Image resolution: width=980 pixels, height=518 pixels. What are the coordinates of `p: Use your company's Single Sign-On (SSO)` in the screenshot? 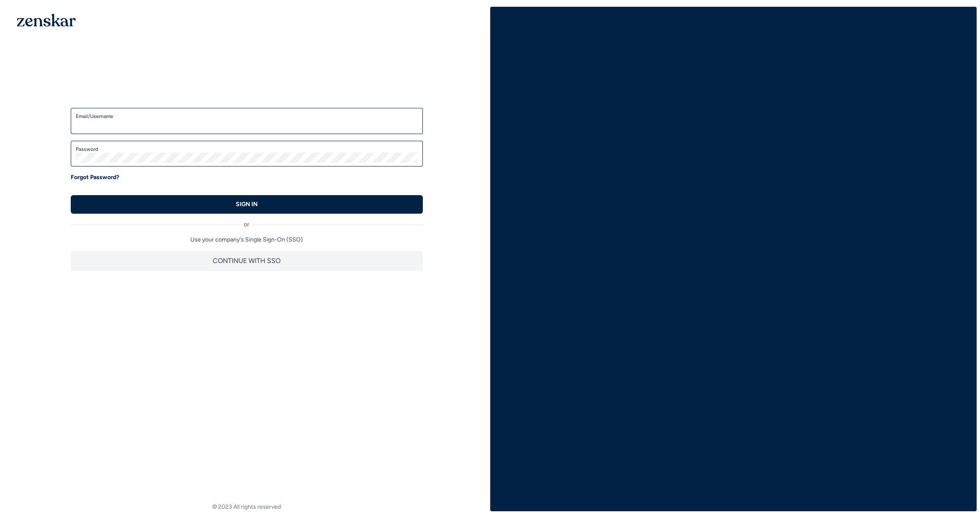 It's located at (247, 240).